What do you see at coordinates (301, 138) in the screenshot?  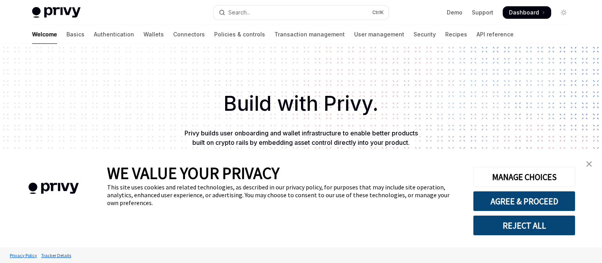 I see `span: Privy builds user onboarding and wallet infrastructure to enable better products built on crypto ...` at bounding box center [301, 138].